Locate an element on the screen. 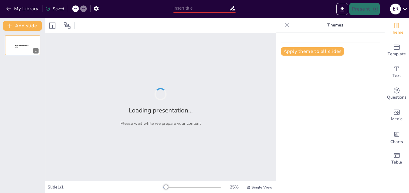  div: Slide 1 / 1 is located at coordinates (105, 187).